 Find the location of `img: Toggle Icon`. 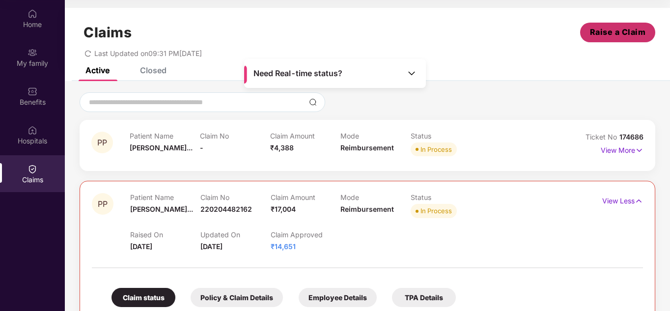

img: Toggle Icon is located at coordinates (412, 73).